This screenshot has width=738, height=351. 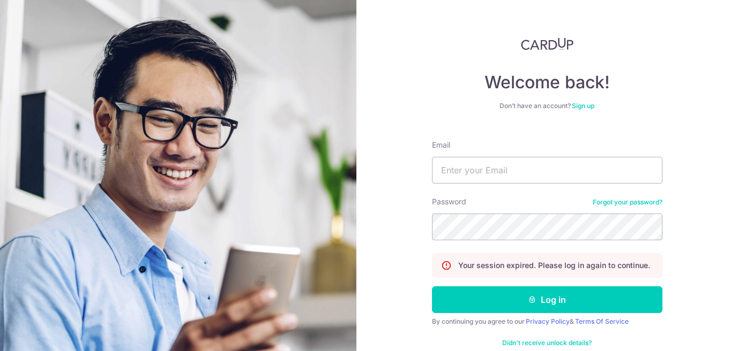 I want to click on input: Enter your Email, so click(x=547, y=170).